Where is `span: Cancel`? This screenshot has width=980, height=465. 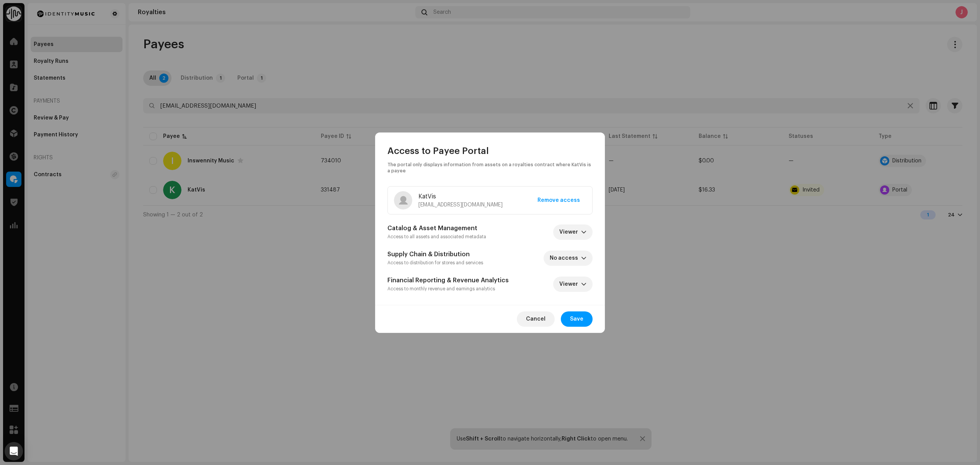 span: Cancel is located at coordinates (535, 319).